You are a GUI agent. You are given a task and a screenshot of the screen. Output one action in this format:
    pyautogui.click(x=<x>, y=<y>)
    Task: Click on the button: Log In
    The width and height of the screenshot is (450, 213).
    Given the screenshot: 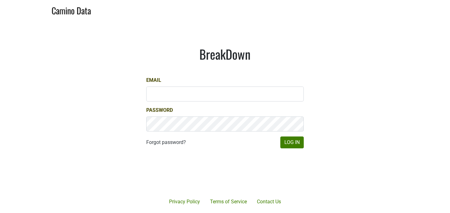 What is the action you would take?
    pyautogui.click(x=292, y=142)
    